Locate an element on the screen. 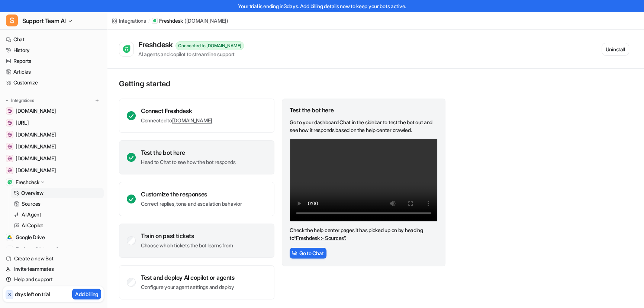  img: expand menu is located at coordinates (7, 101).